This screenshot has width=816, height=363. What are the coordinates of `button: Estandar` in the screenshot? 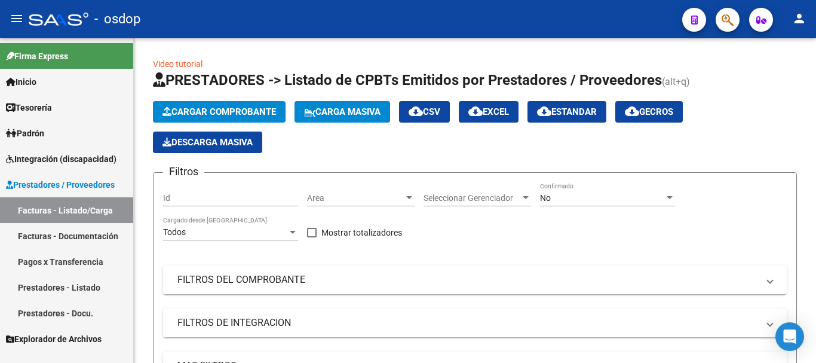 It's located at (567, 112).